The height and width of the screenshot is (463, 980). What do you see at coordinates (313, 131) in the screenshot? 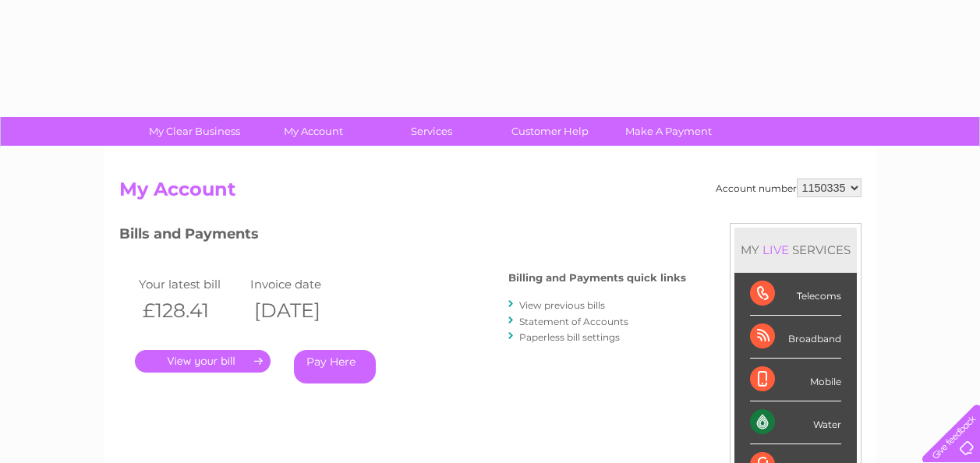
I see `a: My Account` at bounding box center [313, 131].